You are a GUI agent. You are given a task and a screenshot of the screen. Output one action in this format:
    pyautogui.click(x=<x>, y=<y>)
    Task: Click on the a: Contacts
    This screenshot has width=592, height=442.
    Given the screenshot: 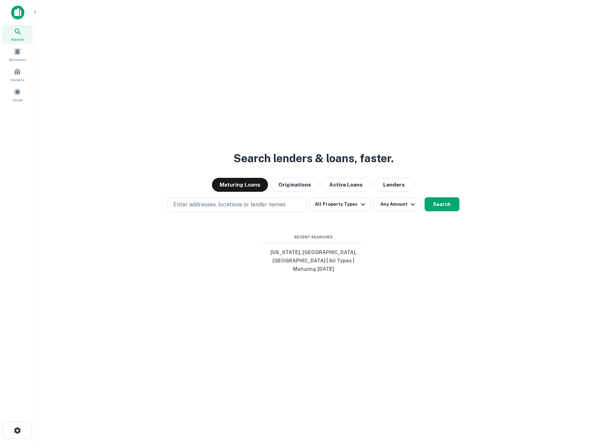 What is the action you would take?
    pyautogui.click(x=17, y=74)
    